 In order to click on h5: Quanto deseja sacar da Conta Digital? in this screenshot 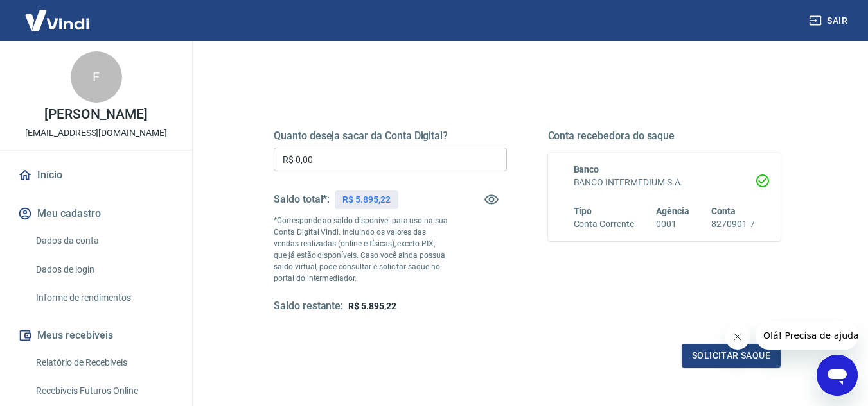, I will do `click(390, 136)`.